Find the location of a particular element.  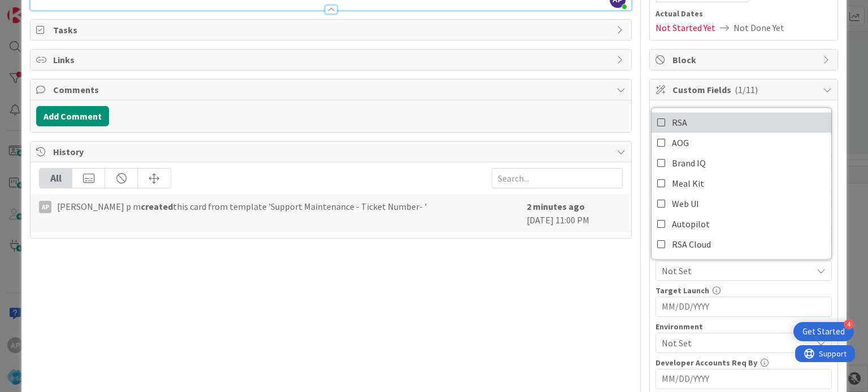

div: Environment is located at coordinates (743, 327).